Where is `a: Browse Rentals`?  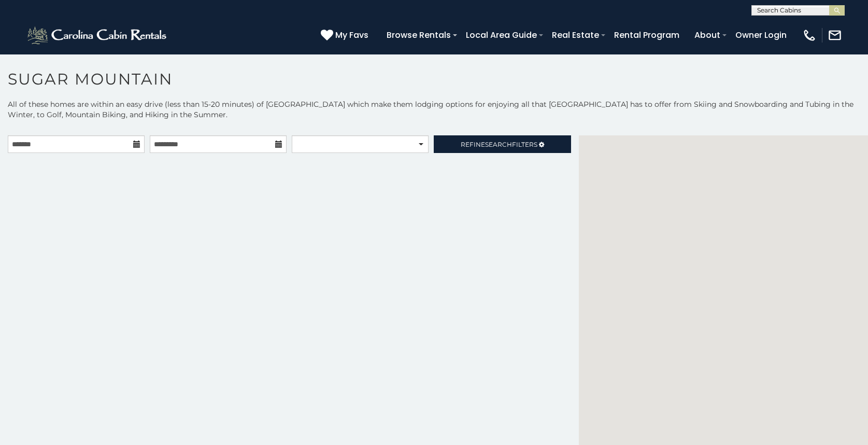
a: Browse Rentals is located at coordinates (419, 34).